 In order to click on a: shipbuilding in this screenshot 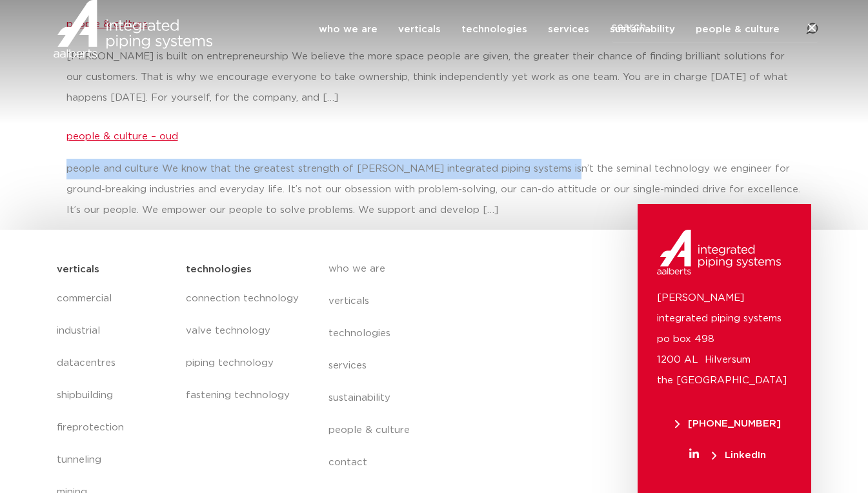, I will do `click(115, 395)`.